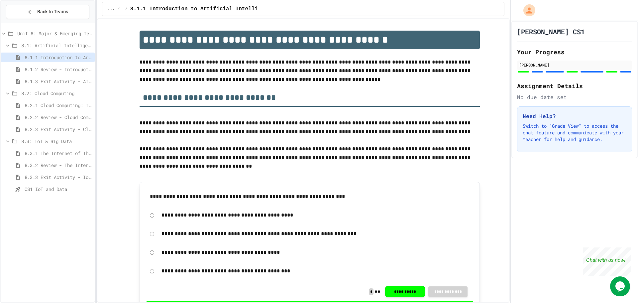  What do you see at coordinates (57, 93) in the screenshot?
I see `span: 8.2: Cloud Computing` at bounding box center [57, 93].